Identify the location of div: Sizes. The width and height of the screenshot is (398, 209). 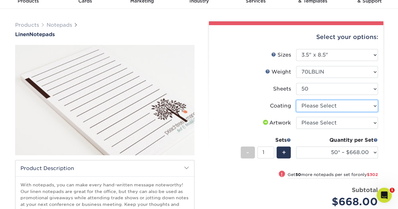
(281, 55).